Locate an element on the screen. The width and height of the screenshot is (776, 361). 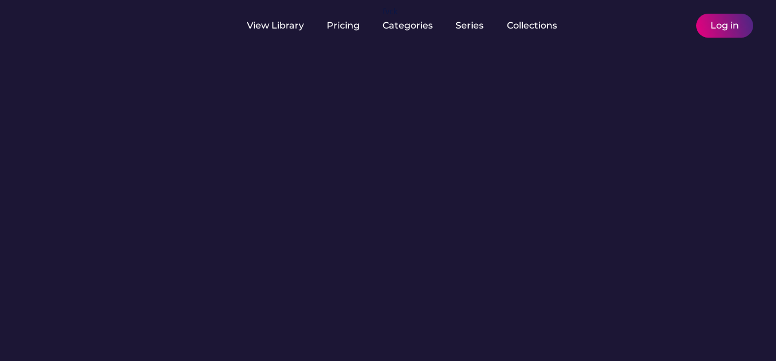
div: fvck is located at coordinates (390, 11).